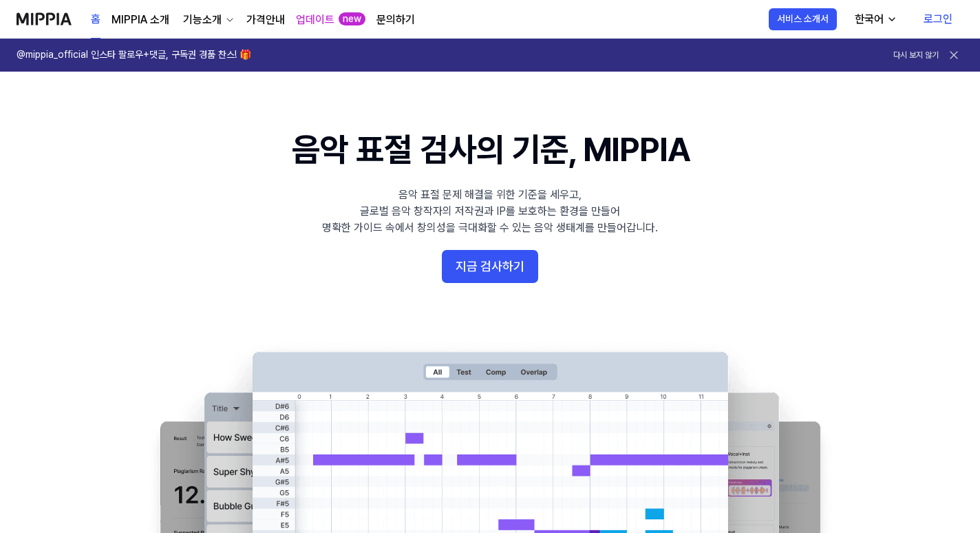 The height and width of the screenshot is (533, 980). What do you see at coordinates (490, 266) in the screenshot?
I see `a: 지금 검사하기` at bounding box center [490, 266].